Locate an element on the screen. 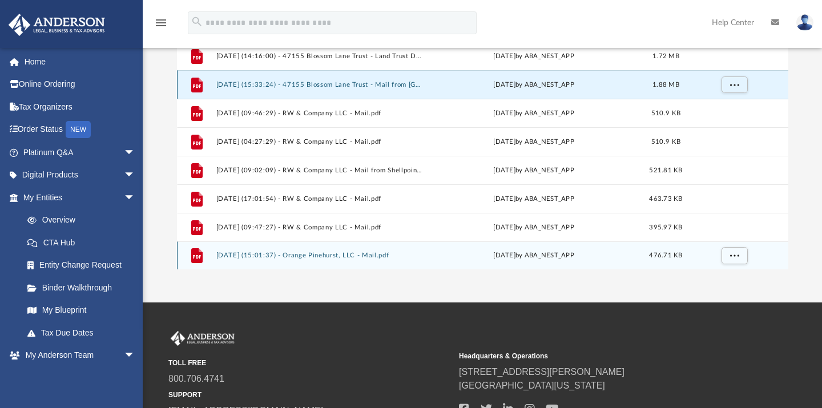  div: by ABA_NEST_APP is located at coordinates (533, 256).